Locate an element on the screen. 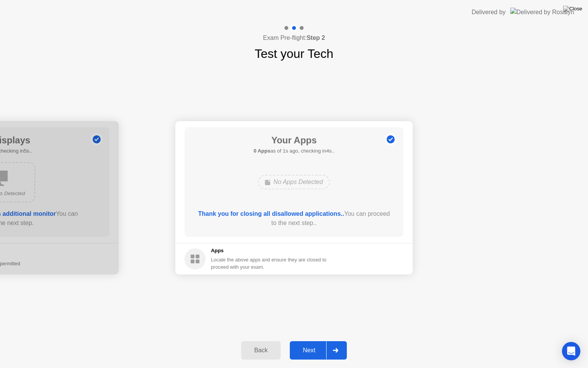 The image size is (588, 368). div: Open Intercom Messenger is located at coordinates (571, 351).